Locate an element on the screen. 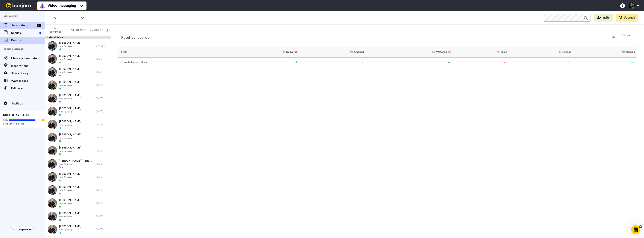  th: Opened is located at coordinates (332, 52).